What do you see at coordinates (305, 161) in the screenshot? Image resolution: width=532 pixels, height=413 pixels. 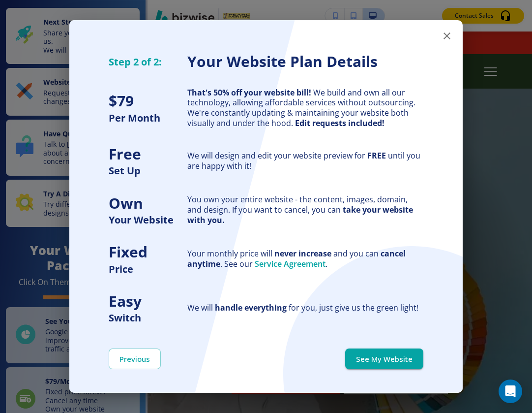 I see `div: We will design and edit your website preview for until you are happy with it!` at bounding box center [305, 161].